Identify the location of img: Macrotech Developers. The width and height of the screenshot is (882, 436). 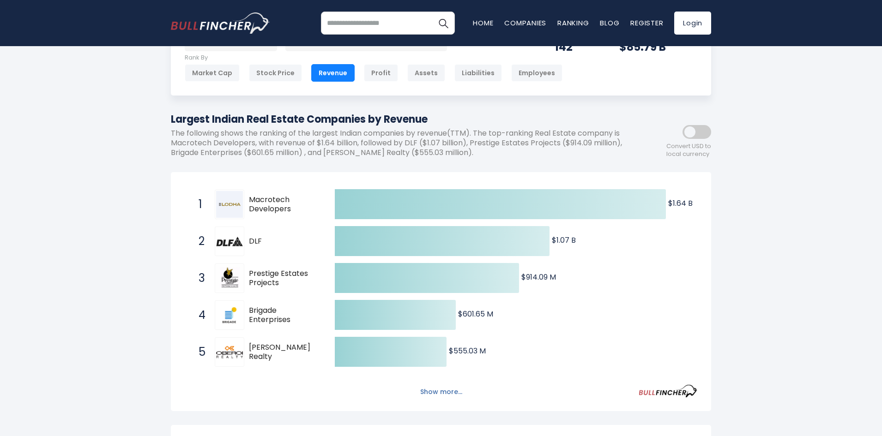
(229, 204).